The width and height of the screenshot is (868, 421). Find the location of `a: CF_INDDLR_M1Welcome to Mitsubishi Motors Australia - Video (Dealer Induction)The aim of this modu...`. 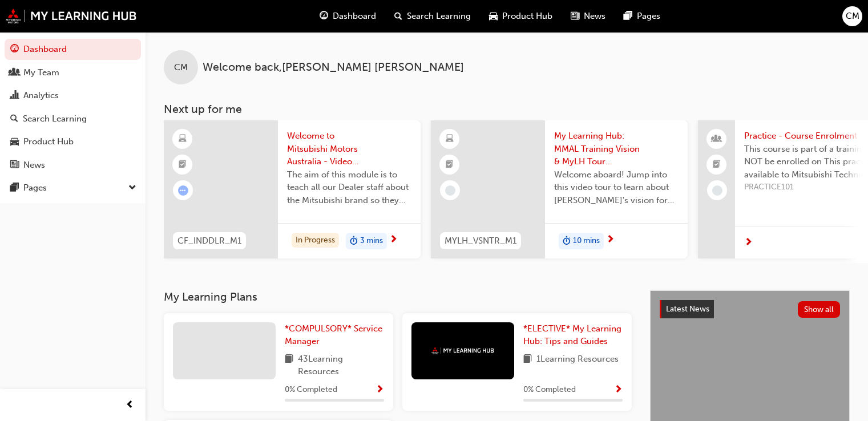

a: CF_INDDLR_M1Welcome to Mitsubishi Motors Australia - Video (Dealer Induction)The aim of this modu... is located at coordinates (292, 189).